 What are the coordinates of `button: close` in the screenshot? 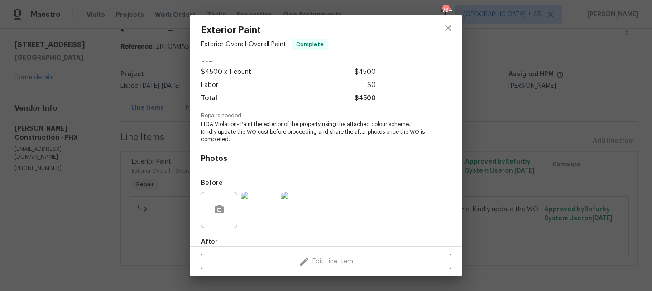 It's located at (448, 28).